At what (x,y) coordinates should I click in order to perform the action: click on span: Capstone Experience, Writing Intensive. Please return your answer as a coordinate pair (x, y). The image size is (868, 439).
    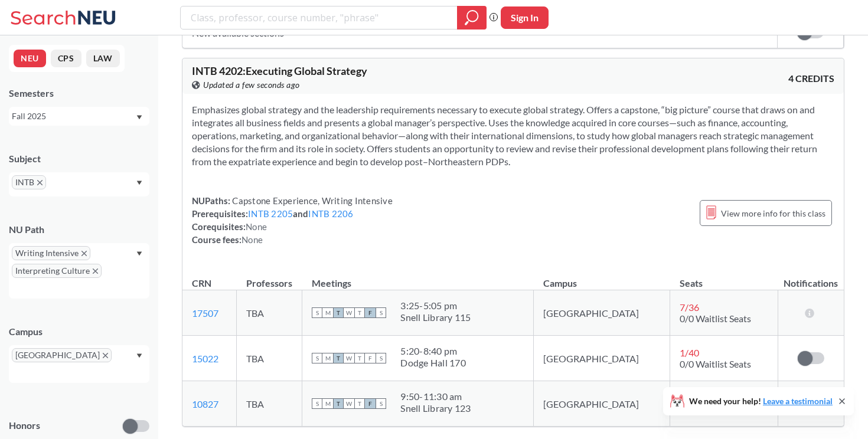
    Looking at the image, I should click on (311, 201).